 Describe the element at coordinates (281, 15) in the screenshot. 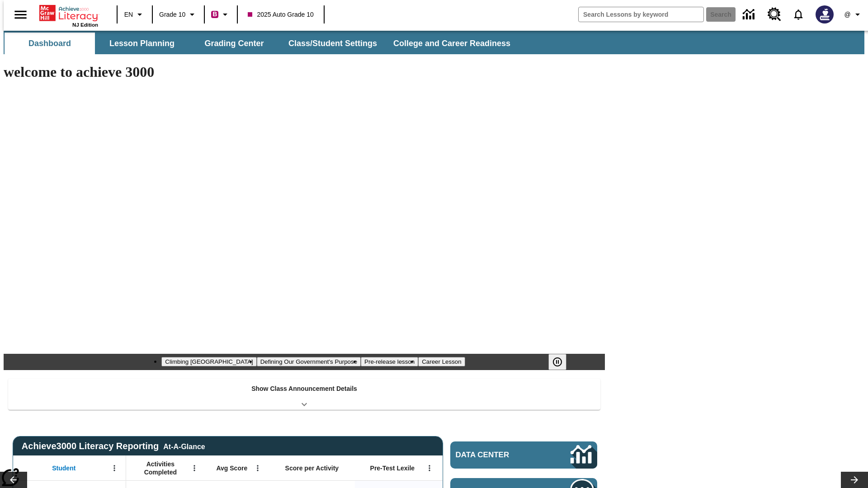

I see `span: 2025 Auto Grade 10` at that location.